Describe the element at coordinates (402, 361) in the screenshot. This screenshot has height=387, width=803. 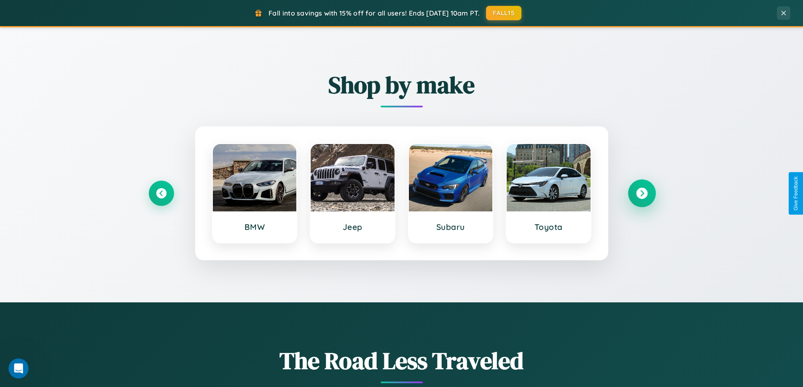
I see `h1: The Road Less Traveled` at that location.